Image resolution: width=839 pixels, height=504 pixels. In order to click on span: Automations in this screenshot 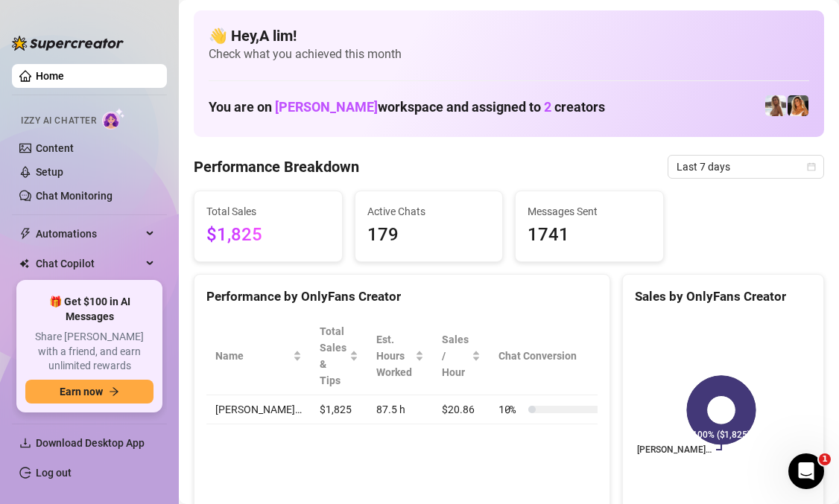, I will do `click(88, 233)`.